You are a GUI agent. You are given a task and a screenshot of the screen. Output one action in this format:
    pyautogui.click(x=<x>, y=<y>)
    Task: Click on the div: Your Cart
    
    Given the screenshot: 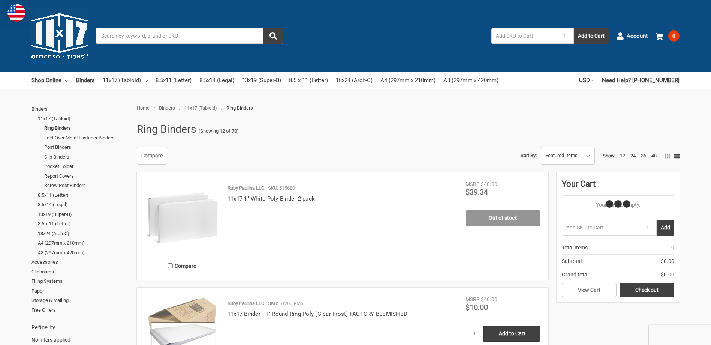 What is the action you would take?
    pyautogui.click(x=618, y=187)
    